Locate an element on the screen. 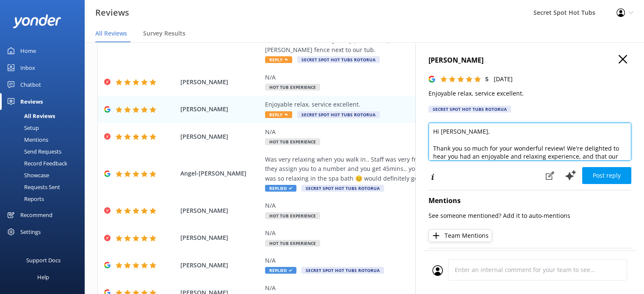 The width and height of the screenshot is (644, 294). a: Showcase is located at coordinates (45, 175).